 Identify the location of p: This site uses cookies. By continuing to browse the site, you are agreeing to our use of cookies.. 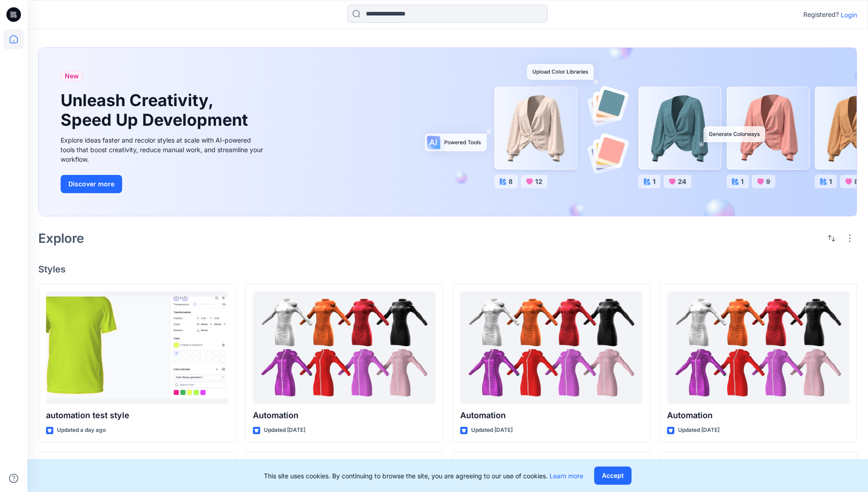
(423, 476).